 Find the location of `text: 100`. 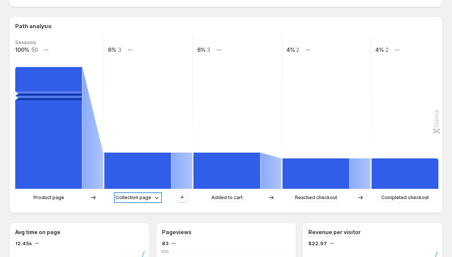

text: 100 is located at coordinates (165, 251).